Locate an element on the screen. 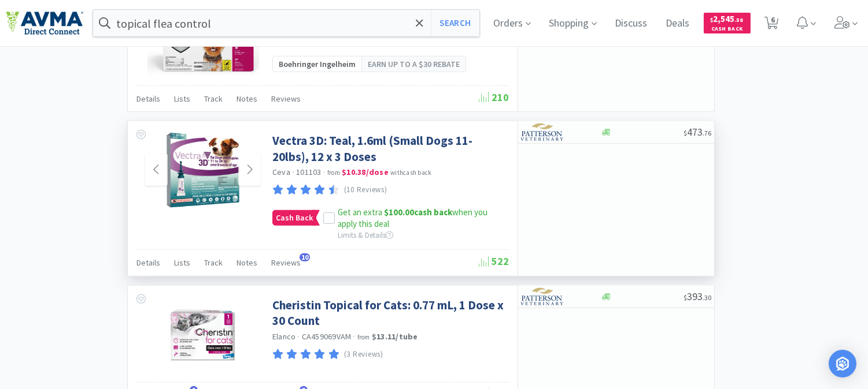 The width and height of the screenshot is (868, 389). span: . 30 is located at coordinates (707, 297).